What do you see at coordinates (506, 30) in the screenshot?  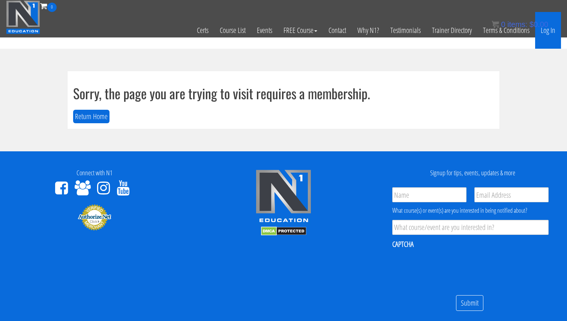 I see `a: Terms & Conditions` at bounding box center [506, 30].